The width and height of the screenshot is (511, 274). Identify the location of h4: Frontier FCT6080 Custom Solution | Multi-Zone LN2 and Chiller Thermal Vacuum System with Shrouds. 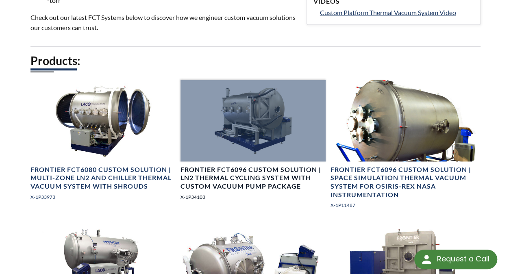
(103, 178).